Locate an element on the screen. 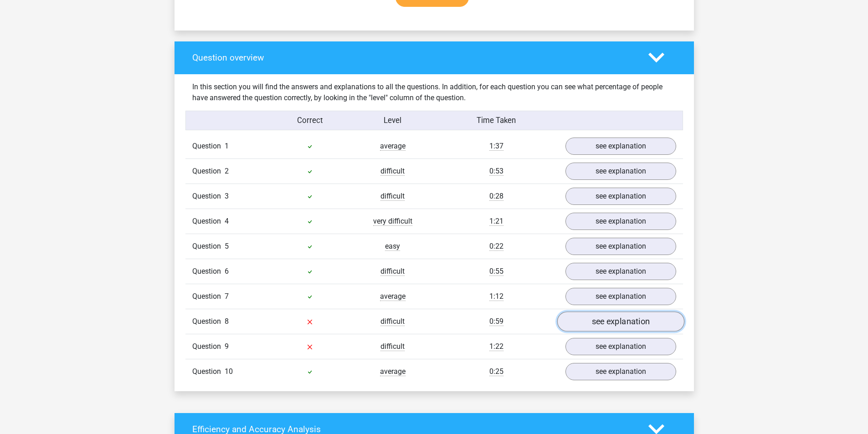 The height and width of the screenshot is (434, 868). div: Correct is located at coordinates (310, 121).